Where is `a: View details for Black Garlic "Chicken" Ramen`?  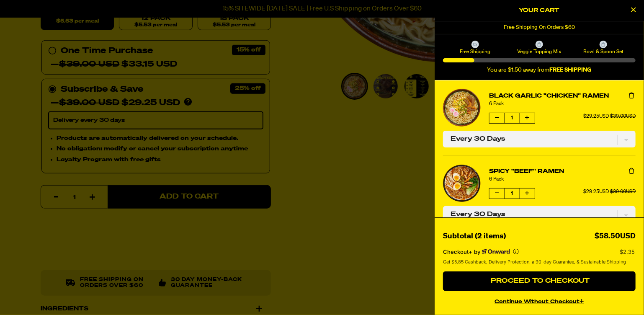
a: View details for Black Garlic "Chicken" Ramen is located at coordinates (462, 108).